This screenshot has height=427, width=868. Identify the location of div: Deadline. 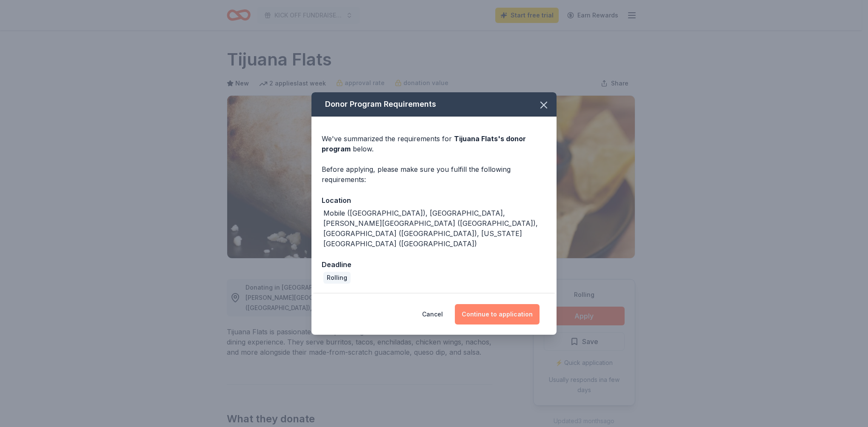
(434, 264).